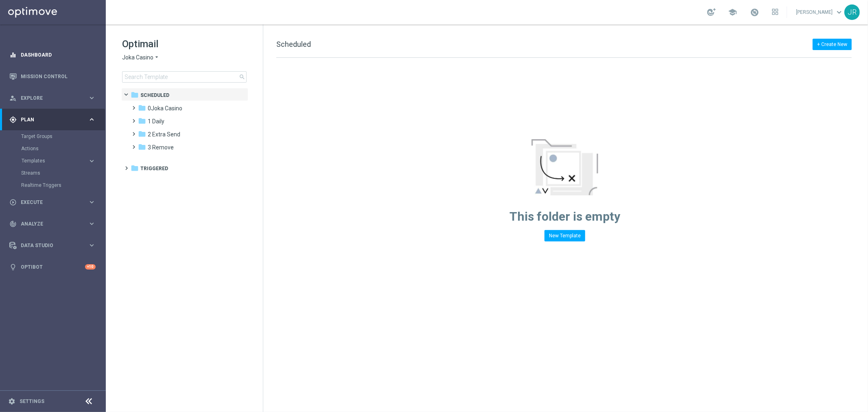  Describe the element at coordinates (165, 108) in the screenshot. I see `span: 0Joka Casino` at that location.